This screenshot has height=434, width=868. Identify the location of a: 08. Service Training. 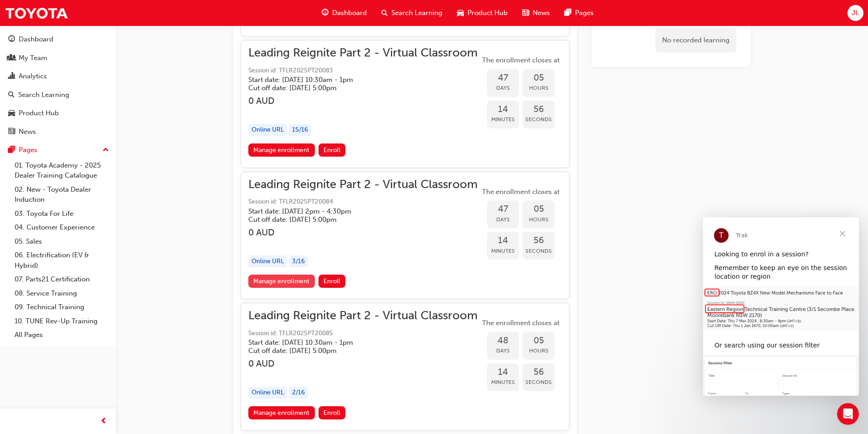
(61, 293).